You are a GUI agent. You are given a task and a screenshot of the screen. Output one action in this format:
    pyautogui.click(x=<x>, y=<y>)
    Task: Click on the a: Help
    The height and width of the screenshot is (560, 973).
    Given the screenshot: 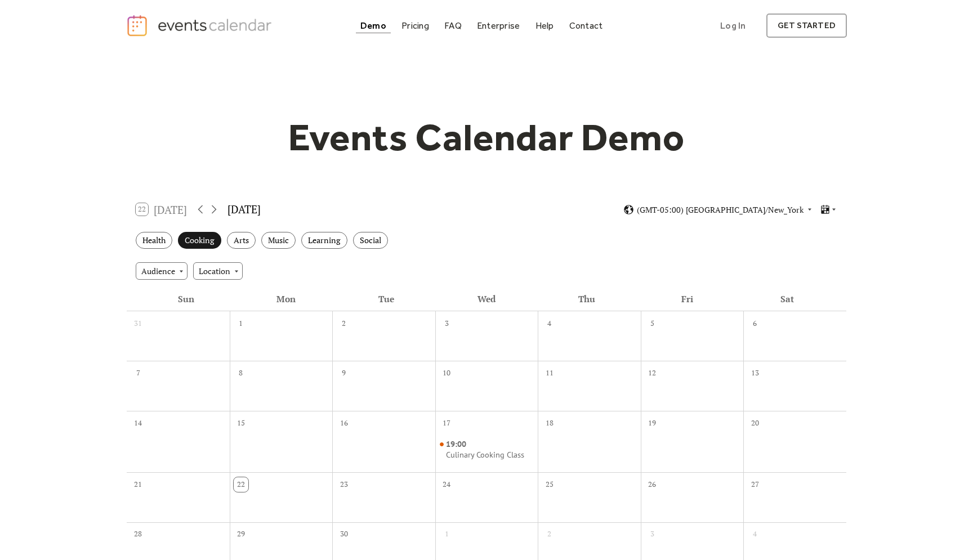 What is the action you would take?
    pyautogui.click(x=544, y=26)
    